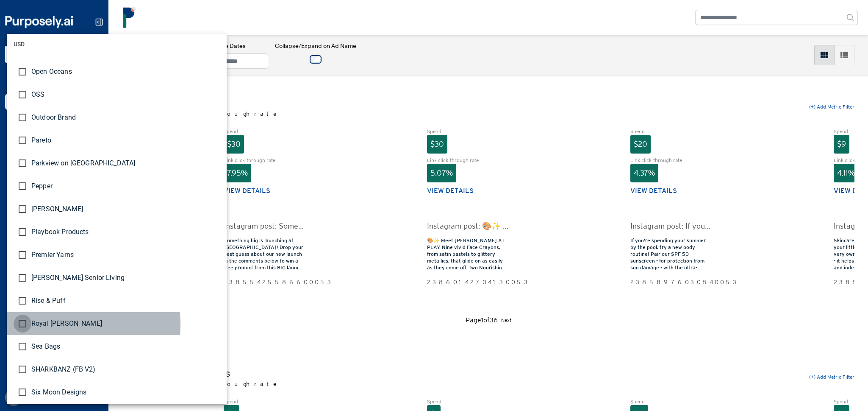  What do you see at coordinates (126, 346) in the screenshot?
I see `span: Sea Bags` at bounding box center [126, 346].